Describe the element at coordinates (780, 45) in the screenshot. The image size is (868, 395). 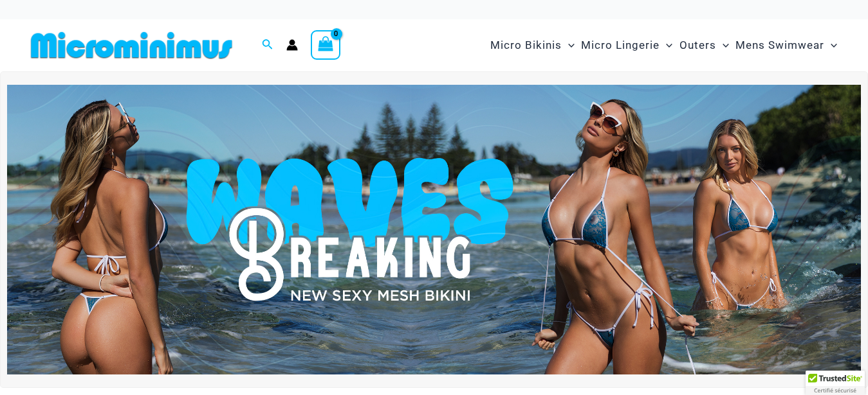
I see `span: Mens Swimwear` at that location.